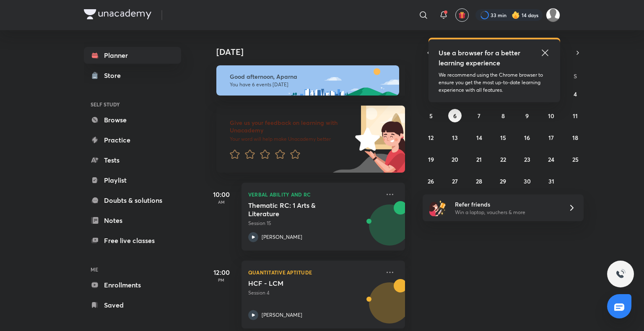 This screenshot has height=331, width=644. I want to click on button: October 18, 2025, so click(575, 137).